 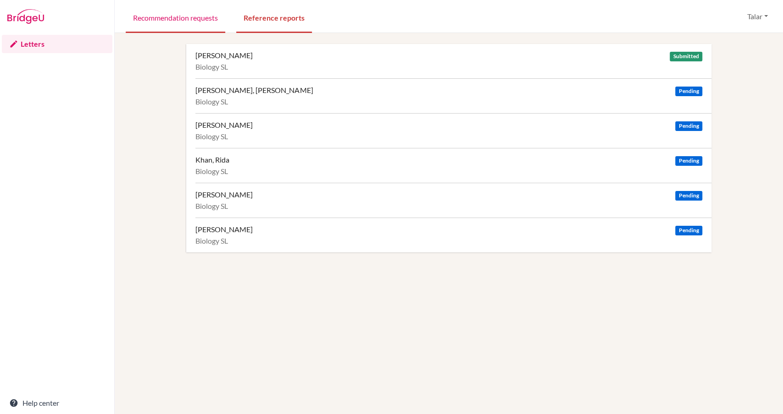 I want to click on a: Letters, so click(x=57, y=44).